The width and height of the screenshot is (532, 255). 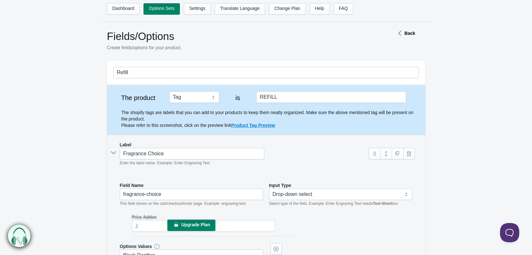 I want to click on label: Input Type, so click(x=280, y=185).